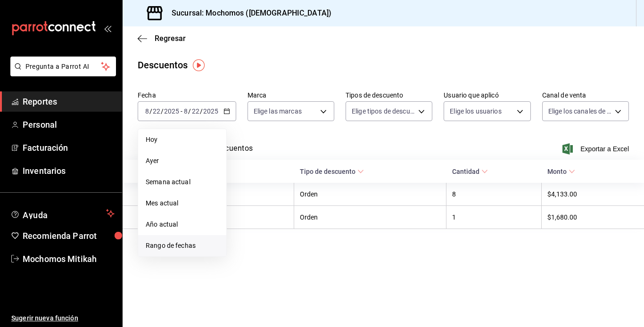 The image size is (644, 327). I want to click on span: Ayer, so click(182, 161).